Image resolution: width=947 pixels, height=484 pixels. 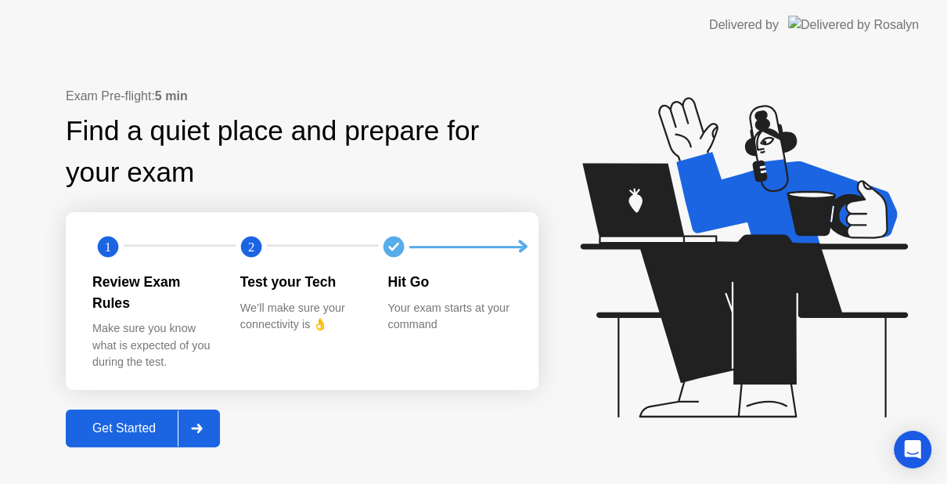 What do you see at coordinates (124, 428) in the screenshot?
I see `div: Get Started` at bounding box center [124, 428].